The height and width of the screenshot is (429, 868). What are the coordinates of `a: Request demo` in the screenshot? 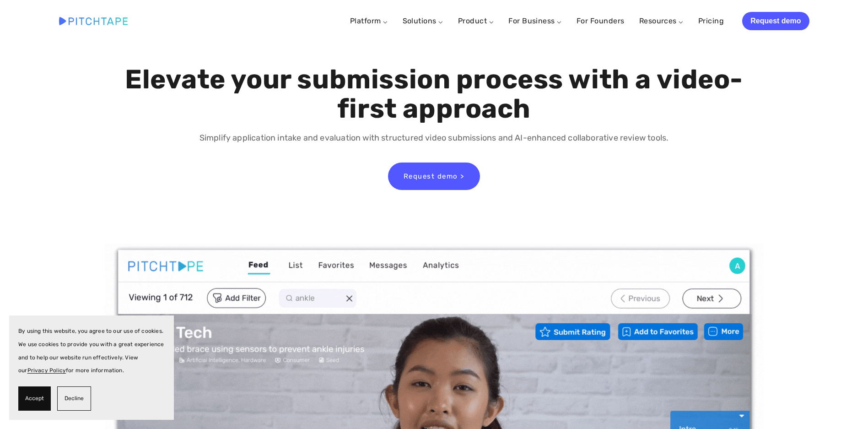 It's located at (775, 21).